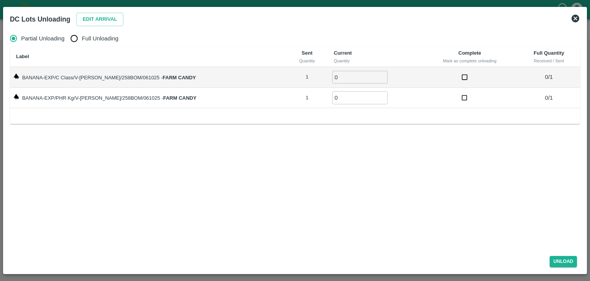 The image size is (590, 281). Describe the element at coordinates (307, 53) in the screenshot. I see `b: Sent` at that location.